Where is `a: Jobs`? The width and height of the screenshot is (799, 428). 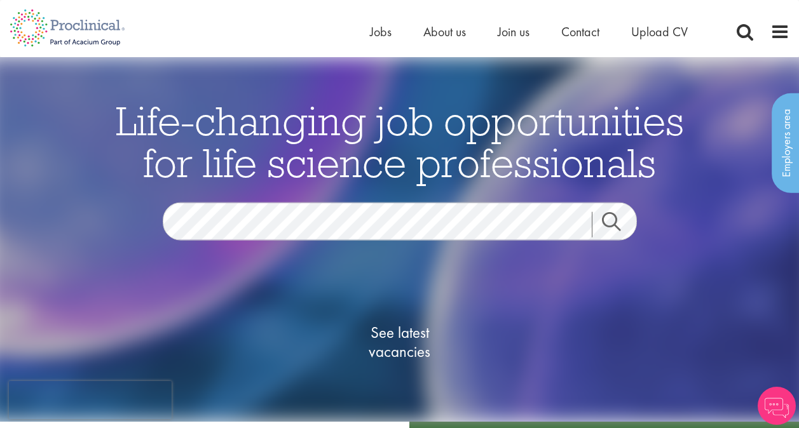 a: Jobs is located at coordinates (381, 32).